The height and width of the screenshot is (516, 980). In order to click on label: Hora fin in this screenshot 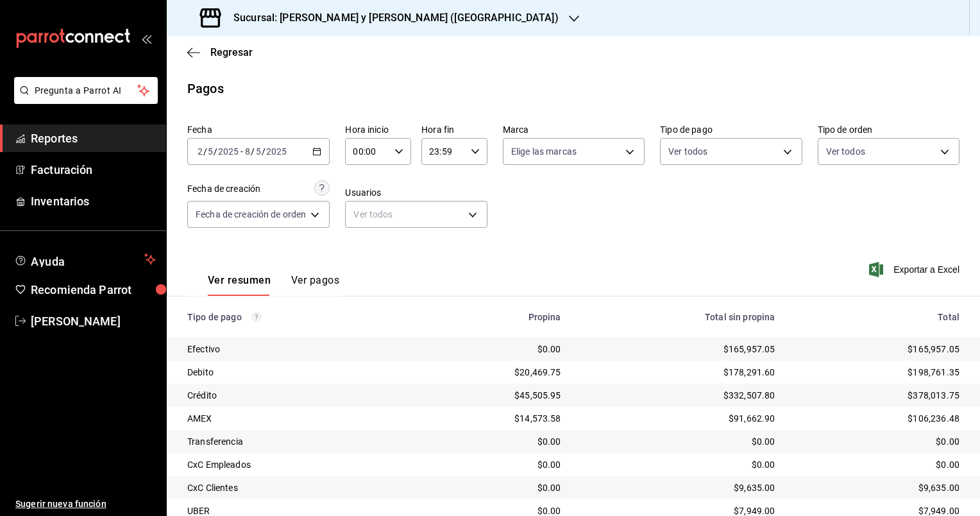, I will do `click(454, 129)`.